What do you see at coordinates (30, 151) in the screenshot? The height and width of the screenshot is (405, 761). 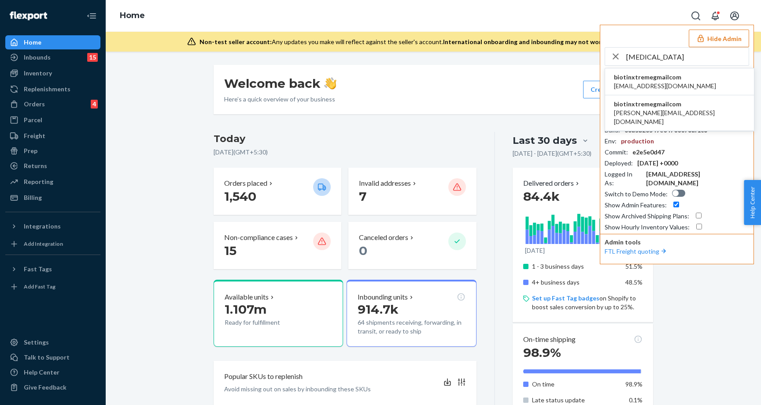 I see `div: Prep` at bounding box center [30, 151].